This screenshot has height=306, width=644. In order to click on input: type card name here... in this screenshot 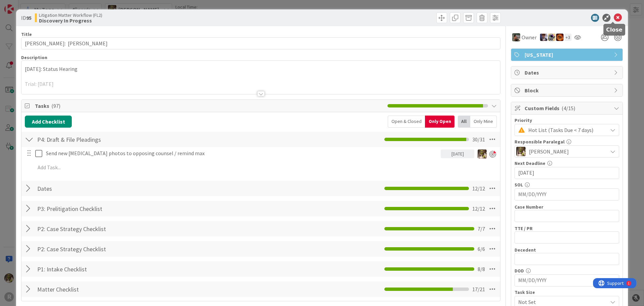, I will do `click(261, 43)`.